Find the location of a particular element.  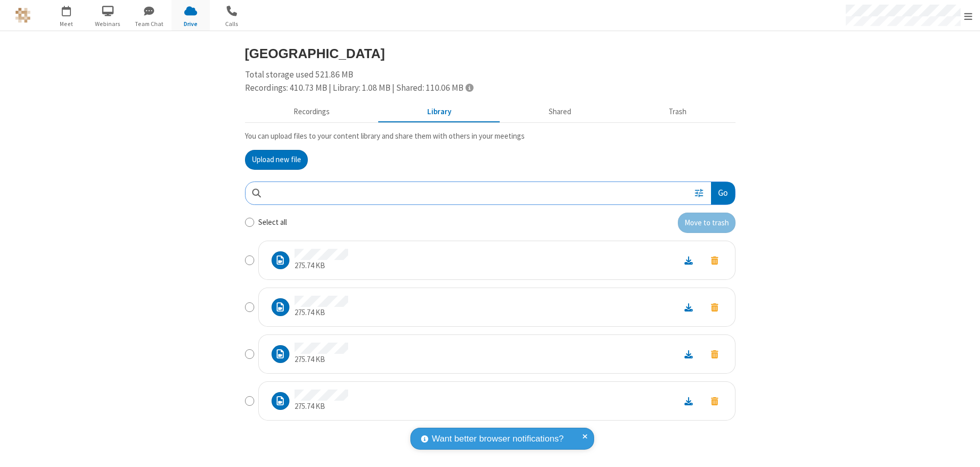

button: Content library is located at coordinates (439, 112).